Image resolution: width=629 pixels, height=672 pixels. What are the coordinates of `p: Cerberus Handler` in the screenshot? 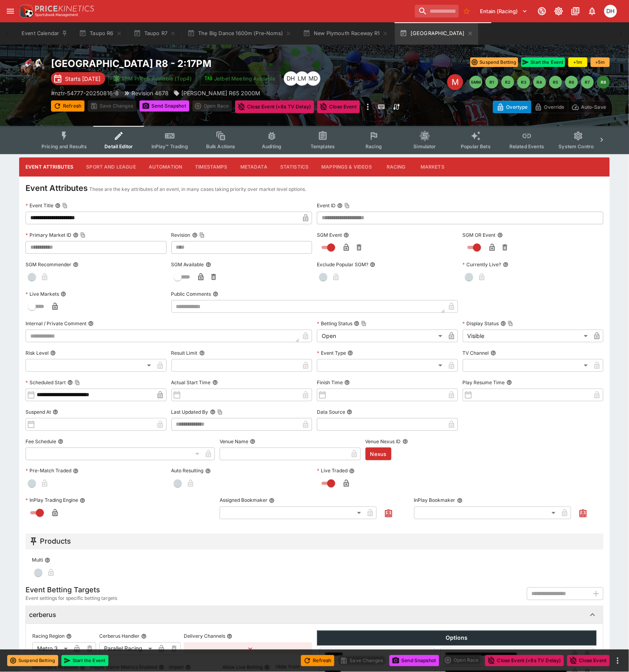 It's located at (119, 636).